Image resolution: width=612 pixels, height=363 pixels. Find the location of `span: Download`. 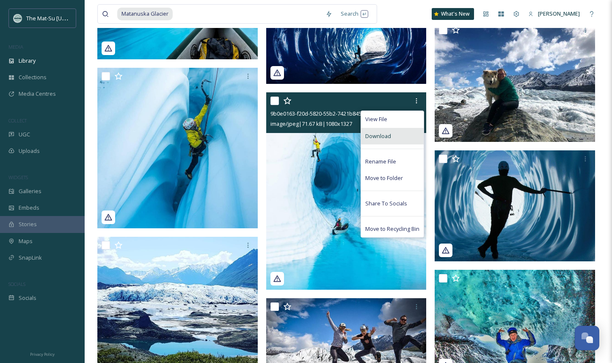

span: Download is located at coordinates (378, 136).